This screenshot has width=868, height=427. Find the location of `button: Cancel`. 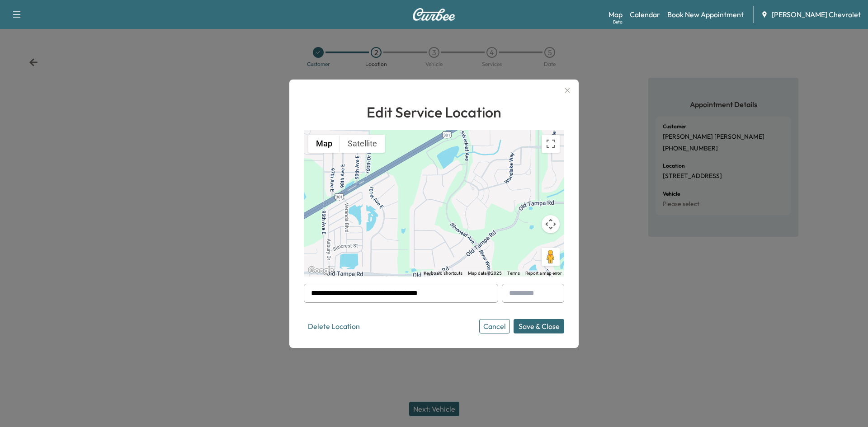

button: Cancel is located at coordinates (494, 326).